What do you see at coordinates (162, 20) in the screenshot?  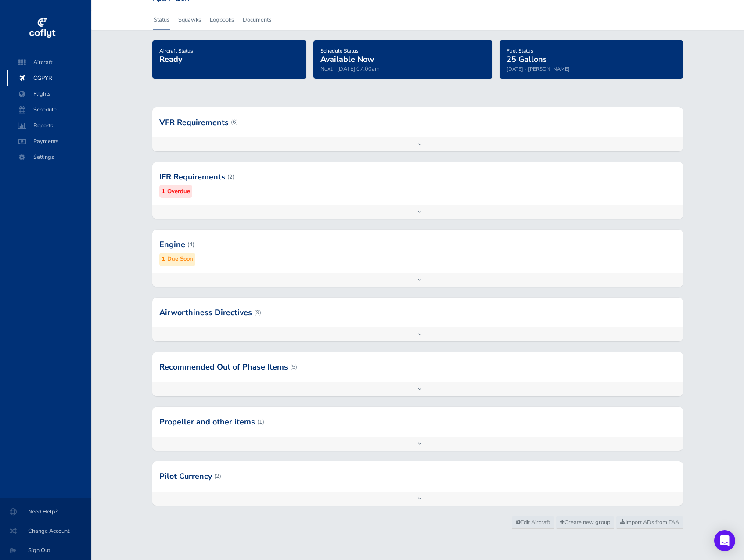 I see `a: Status` at bounding box center [162, 20].